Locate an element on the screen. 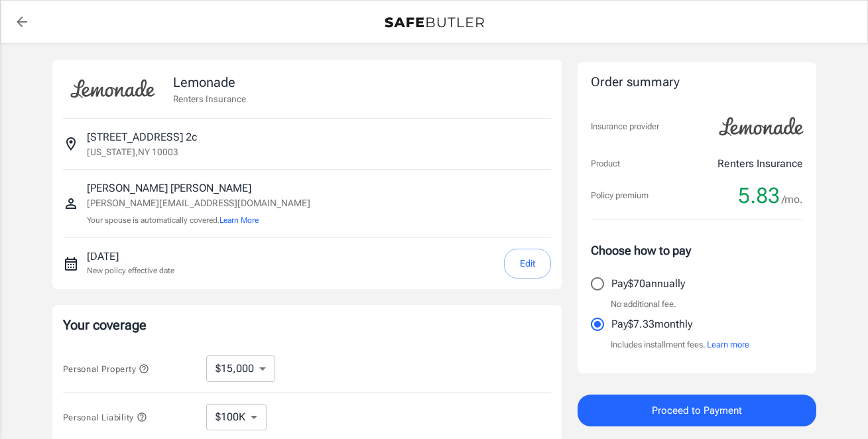 This screenshot has width=868, height=439. p: Choose how to pay is located at coordinates (697, 250).